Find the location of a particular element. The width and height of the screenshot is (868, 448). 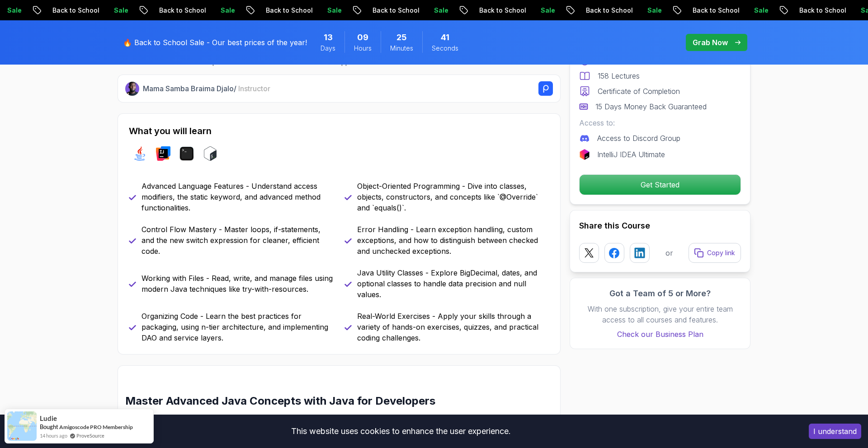

p: Advanced Language Features - Understand access modifiers, the static keyword, and advanced method... is located at coordinates (237, 197).